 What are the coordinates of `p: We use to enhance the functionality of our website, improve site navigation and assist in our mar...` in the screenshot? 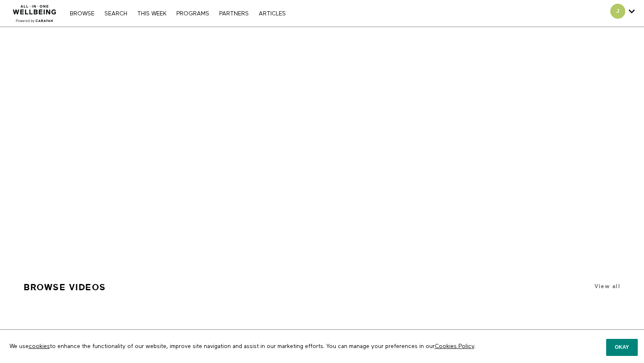 It's located at (254, 346).